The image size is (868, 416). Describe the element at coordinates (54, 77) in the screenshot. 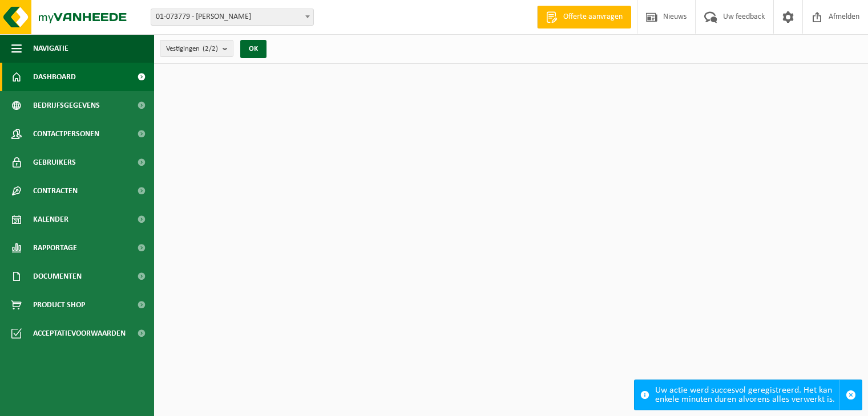

I see `span: Dashboard` at that location.